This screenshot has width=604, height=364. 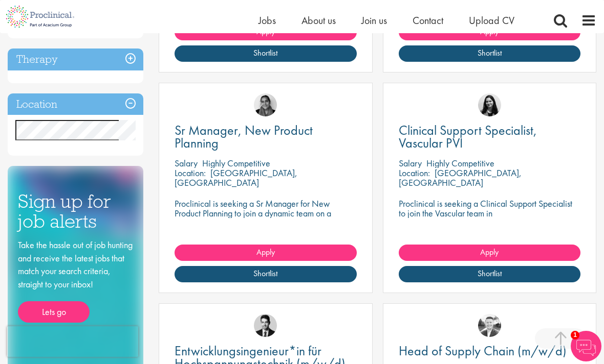 I want to click on a: Thomas Wenig, so click(x=265, y=325).